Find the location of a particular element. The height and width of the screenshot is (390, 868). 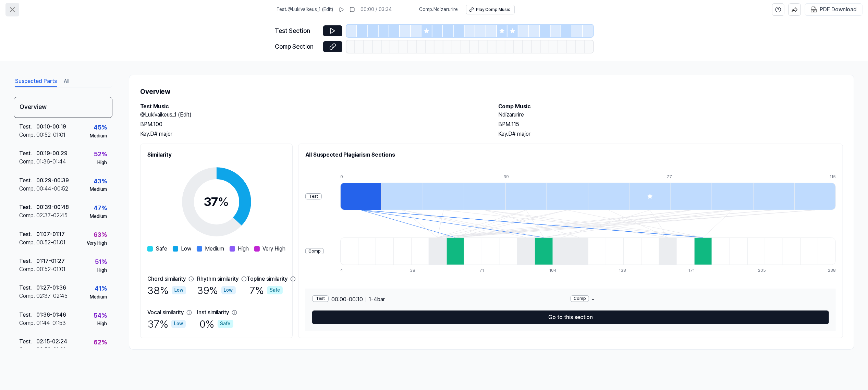

a: Play Comp Music is located at coordinates (490, 9).